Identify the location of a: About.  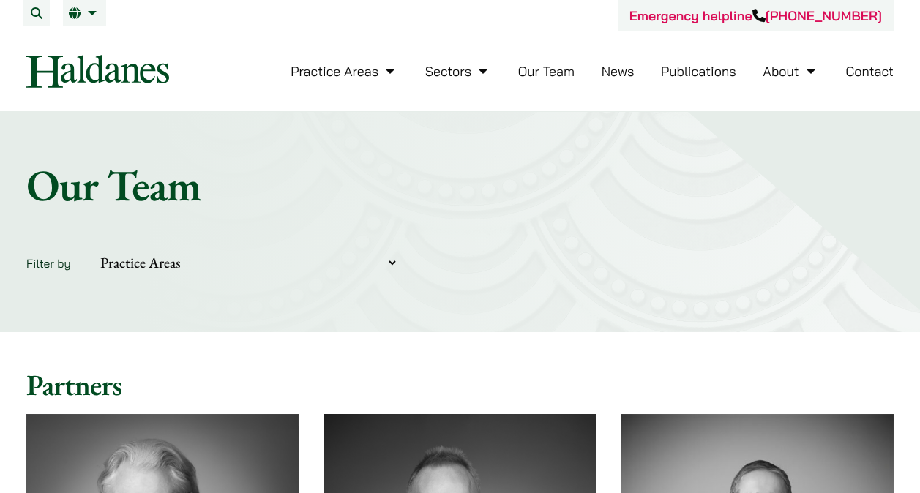
(791, 71).